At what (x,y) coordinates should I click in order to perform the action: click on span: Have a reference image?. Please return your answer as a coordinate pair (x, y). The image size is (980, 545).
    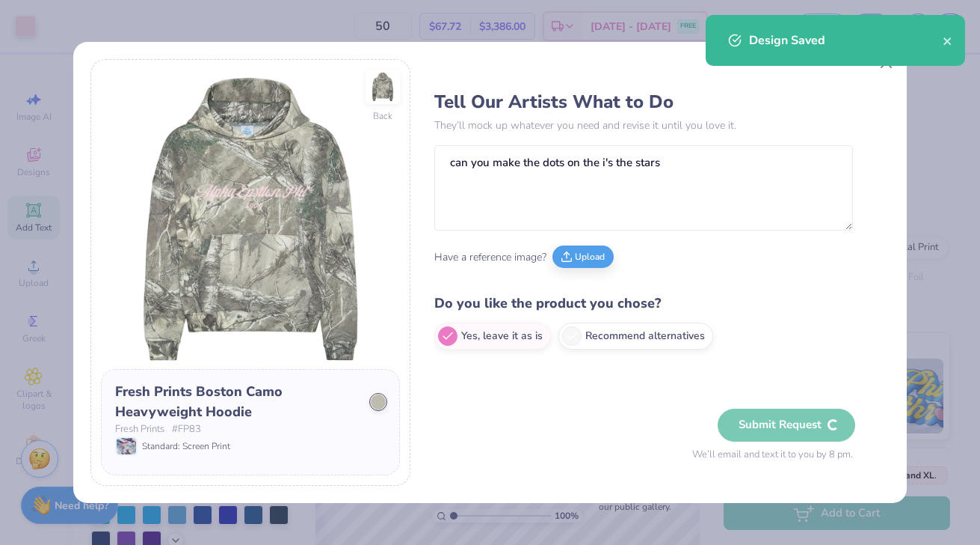
    Looking at the image, I should click on (490, 257).